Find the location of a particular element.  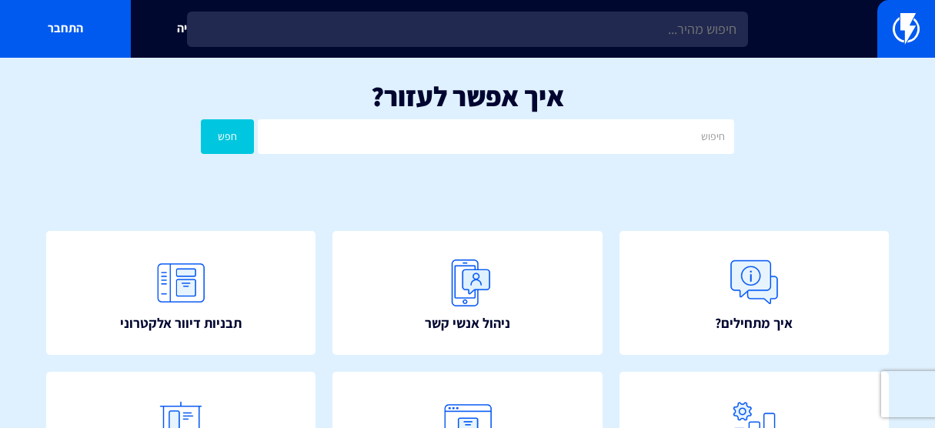

input: חיפוש is located at coordinates (496, 136).